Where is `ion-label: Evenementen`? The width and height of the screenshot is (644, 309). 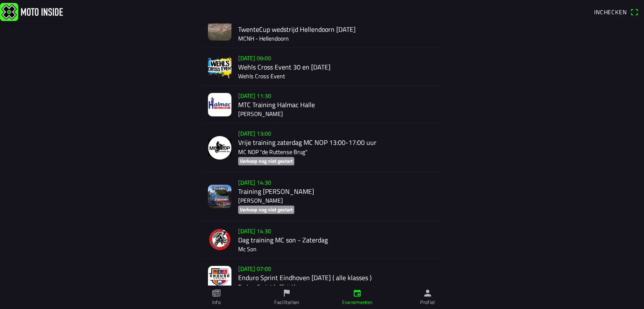
ion-label: Evenementen is located at coordinates (357, 302).